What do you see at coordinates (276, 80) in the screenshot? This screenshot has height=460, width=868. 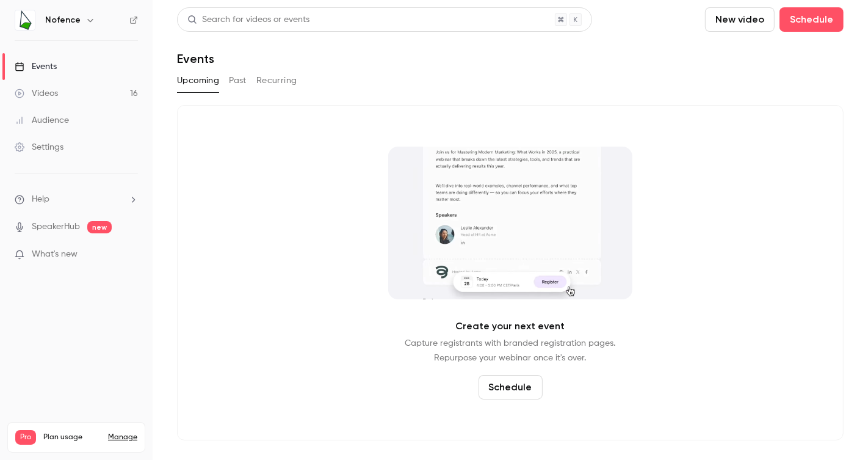 I see `button: Recurring` at bounding box center [276, 80].